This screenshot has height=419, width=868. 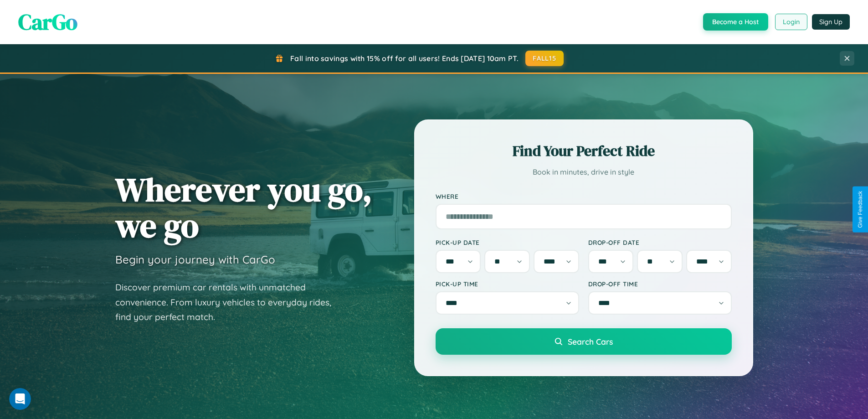 I want to click on p: Discover premium car rentals with unmatched convenience. From luxury vehicles to everyday rides, ..., so click(x=229, y=302).